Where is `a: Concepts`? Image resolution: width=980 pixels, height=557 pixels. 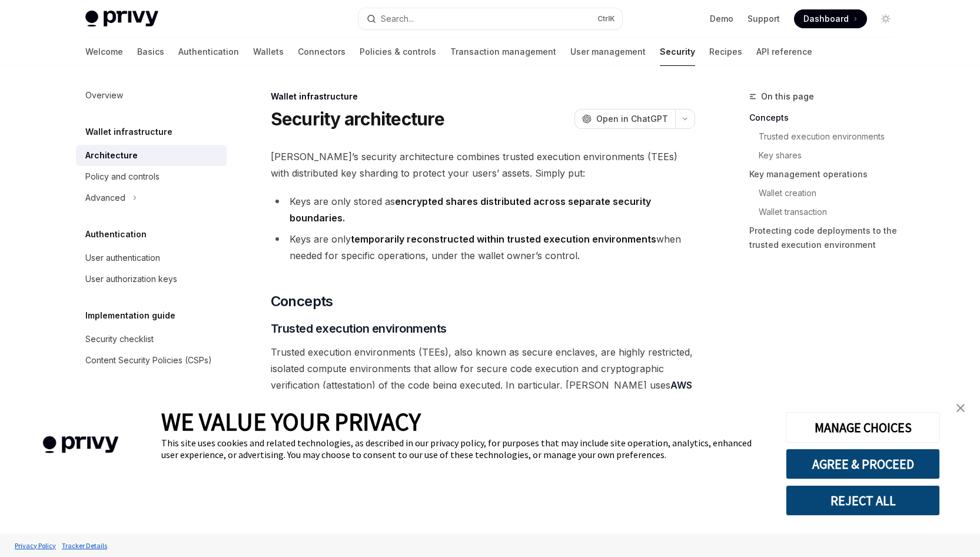
a: Concepts is located at coordinates (827, 118).